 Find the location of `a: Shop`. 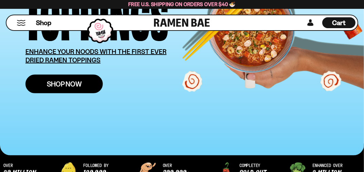

a: Shop is located at coordinates (43, 23).